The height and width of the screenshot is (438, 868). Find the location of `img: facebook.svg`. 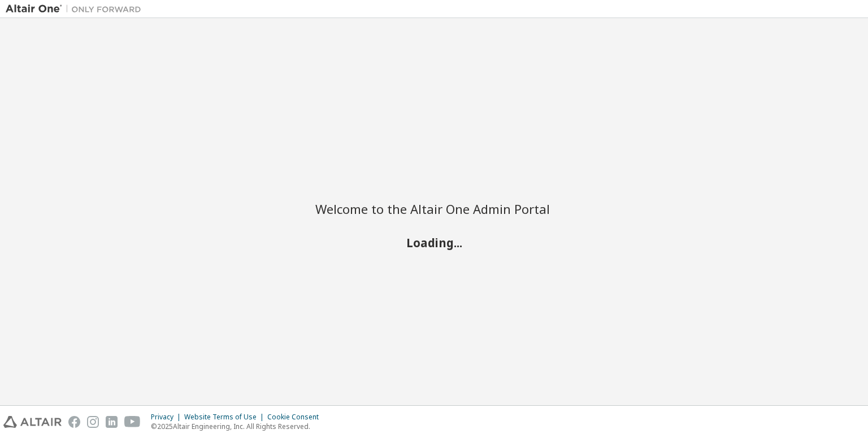

img: facebook.svg is located at coordinates (74, 422).